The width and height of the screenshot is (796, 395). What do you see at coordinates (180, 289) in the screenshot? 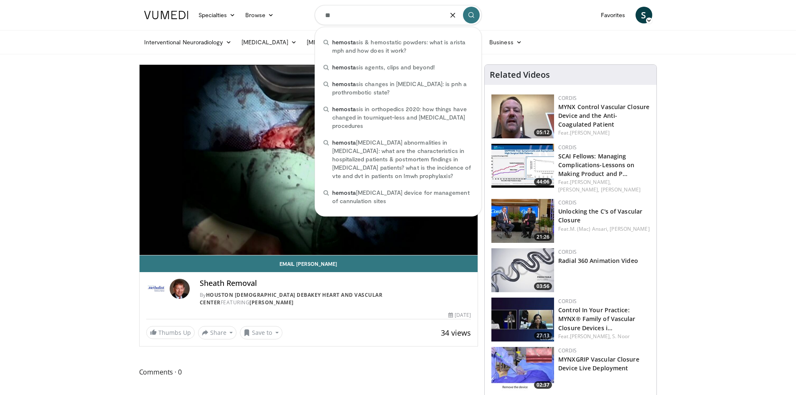
I see `img: Avatar` at bounding box center [180, 289].